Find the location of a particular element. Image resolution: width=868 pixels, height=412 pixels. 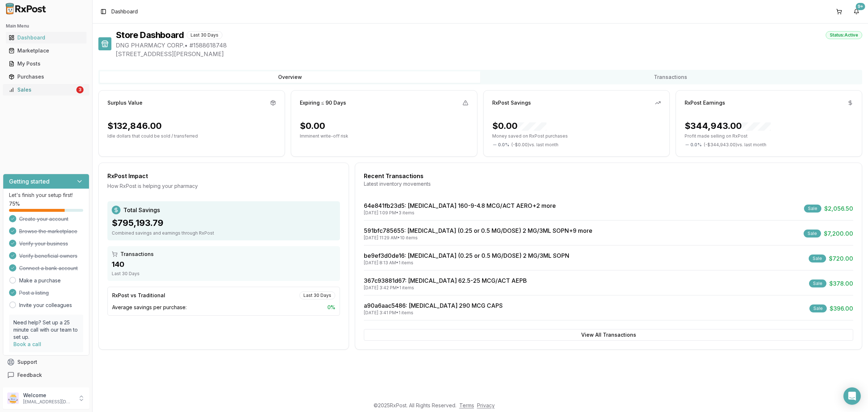

img: User avatar is located at coordinates (13, 398).